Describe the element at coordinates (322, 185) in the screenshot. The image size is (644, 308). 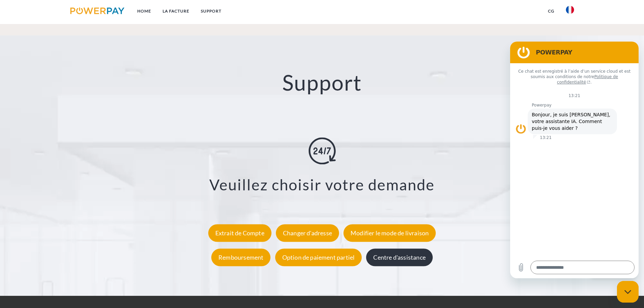
I see `h3: Veuillez choisir votre demande` at that location.